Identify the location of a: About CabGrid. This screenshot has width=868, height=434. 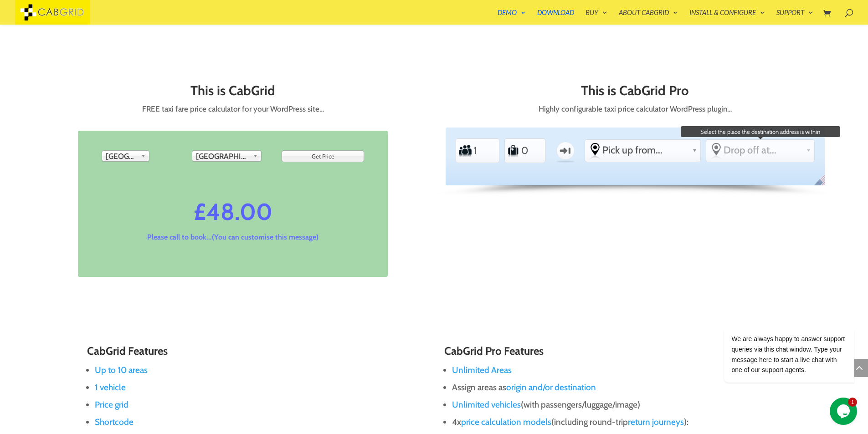
(648, 17).